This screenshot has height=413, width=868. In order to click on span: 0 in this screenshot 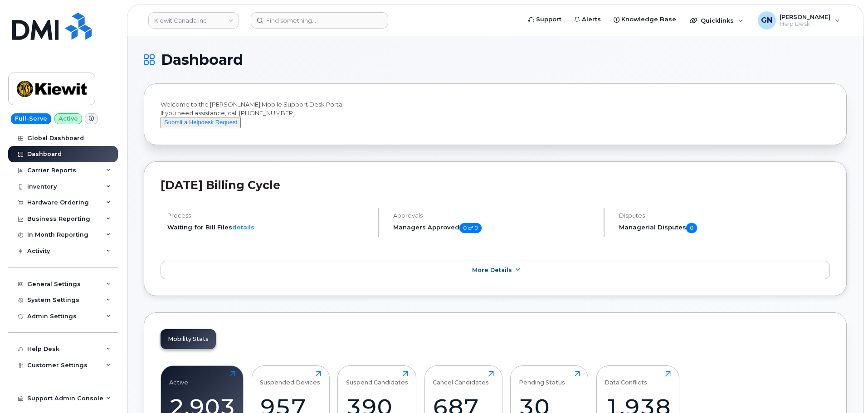, I will do `click(692, 228)`.